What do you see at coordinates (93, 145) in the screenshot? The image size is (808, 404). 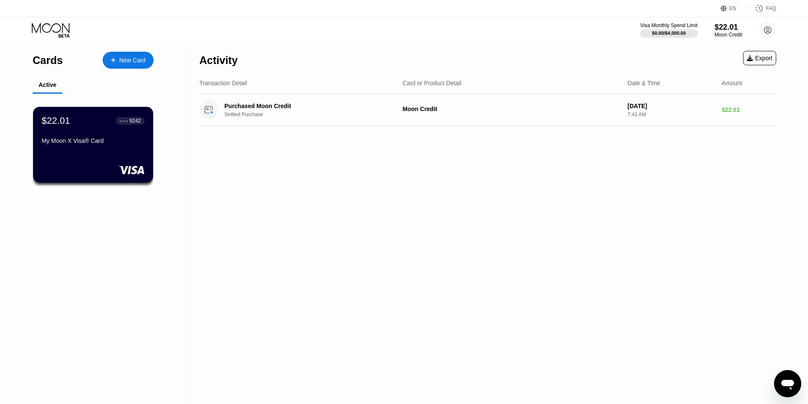 I see `div: $22.01● ● ● ●9242My Moon X Visa® Card` at bounding box center [93, 145].